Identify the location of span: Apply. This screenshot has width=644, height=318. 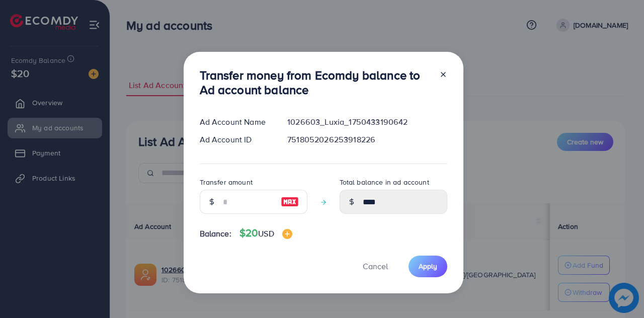
(428, 266).